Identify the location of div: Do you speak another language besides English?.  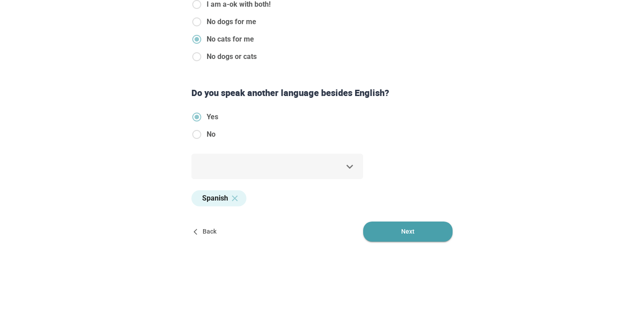
(322, 93).